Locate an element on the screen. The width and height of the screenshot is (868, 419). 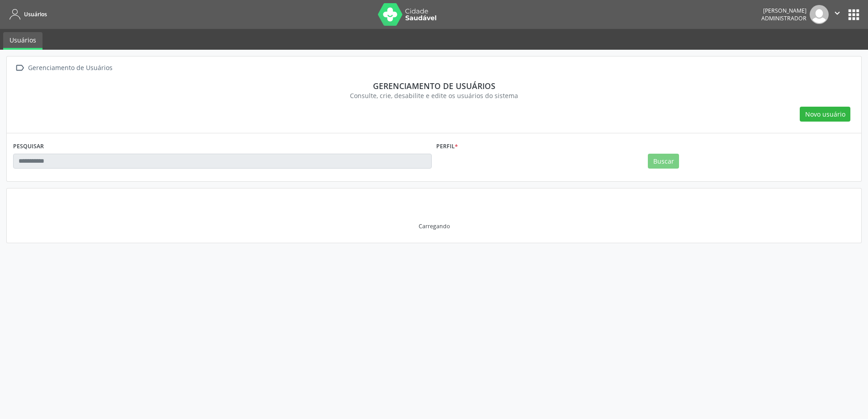
img: img is located at coordinates (819, 15).